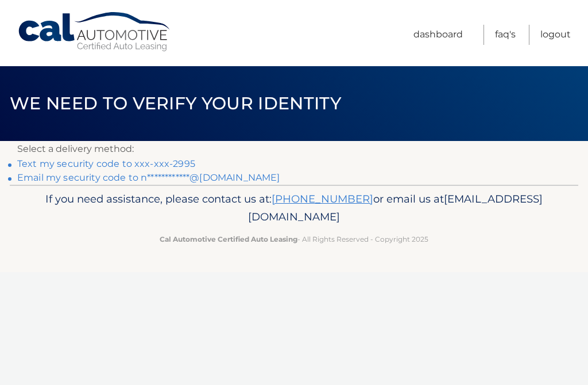 The width and height of the screenshot is (588, 385). I want to click on p: Select a delivery method:, so click(294, 149).